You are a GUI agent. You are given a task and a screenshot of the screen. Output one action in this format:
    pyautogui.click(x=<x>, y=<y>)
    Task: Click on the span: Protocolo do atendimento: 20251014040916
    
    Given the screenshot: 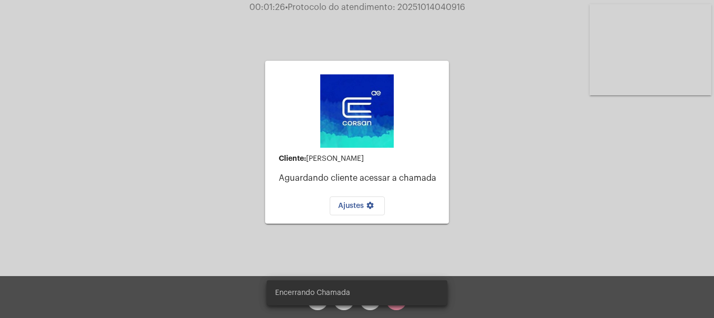 What is the action you would take?
    pyautogui.click(x=375, y=7)
    